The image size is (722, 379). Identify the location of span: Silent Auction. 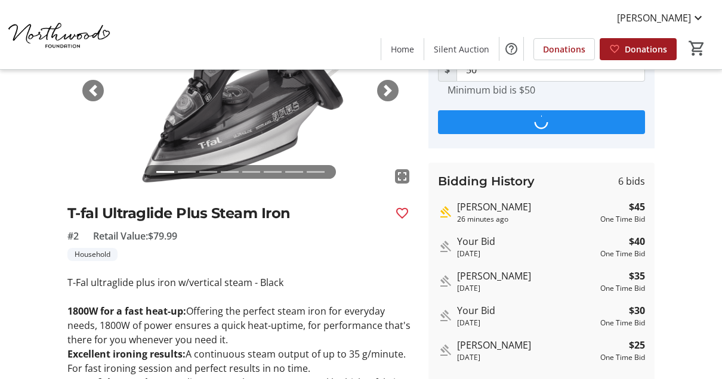
(461, 49).